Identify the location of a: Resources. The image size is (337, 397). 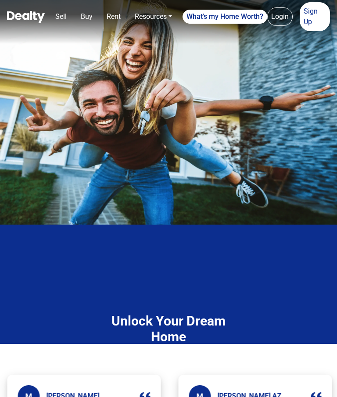
(153, 17).